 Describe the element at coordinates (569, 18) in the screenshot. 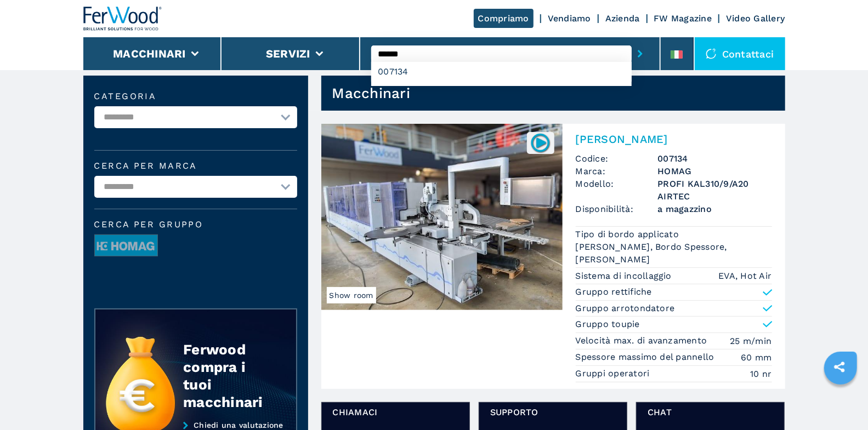

I see `a: Vendiamo` at that location.